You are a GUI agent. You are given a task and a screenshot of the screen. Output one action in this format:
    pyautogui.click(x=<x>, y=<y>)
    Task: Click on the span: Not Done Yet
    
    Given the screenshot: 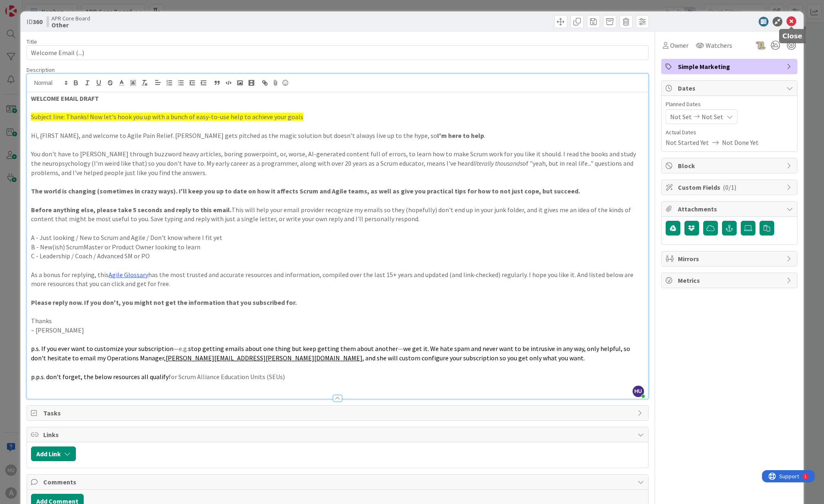 What is the action you would take?
    pyautogui.click(x=740, y=142)
    